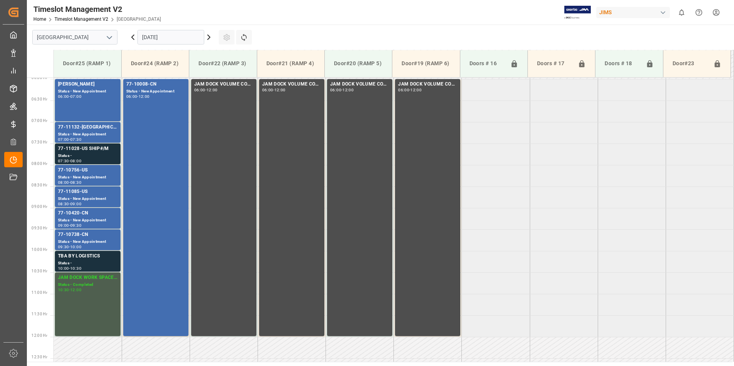 Image resolution: width=734 pixels, height=366 pixels. Describe the element at coordinates (690, 64) in the screenshot. I see `div: Door#23` at that location.